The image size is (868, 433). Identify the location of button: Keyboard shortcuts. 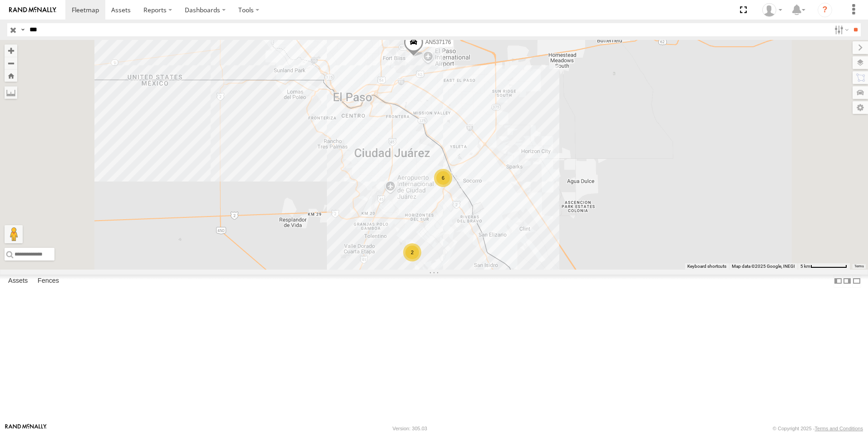
(707, 267).